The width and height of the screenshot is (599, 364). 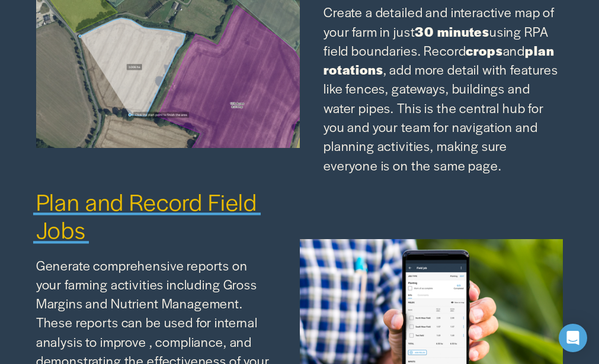 I want to click on p: Create a detailed and interactive map of your farm in just using RPA field boundaries. Record and..., so click(x=443, y=88).